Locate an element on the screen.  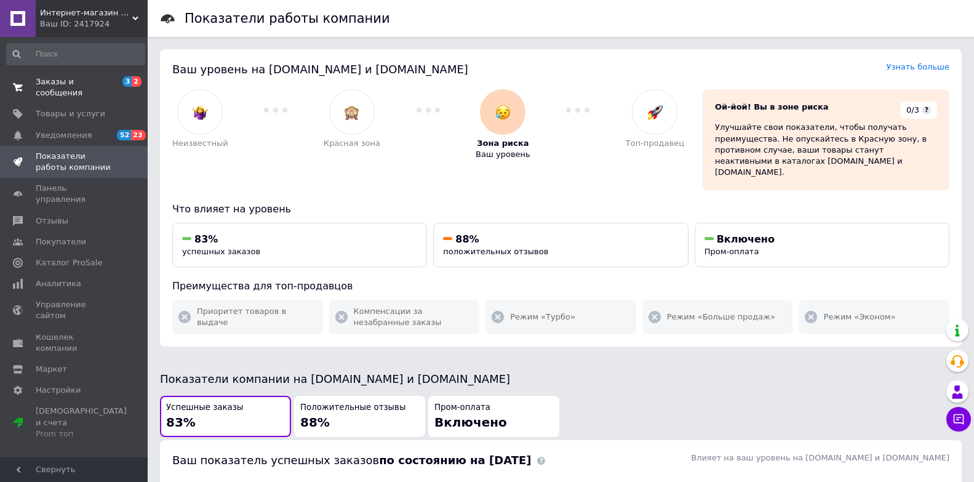
span: Положительные отзывы is located at coordinates (353, 407).